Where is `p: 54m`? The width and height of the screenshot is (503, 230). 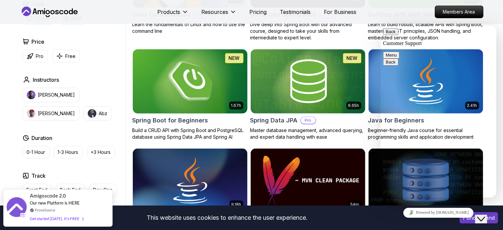
p: 54m is located at coordinates (355, 205).